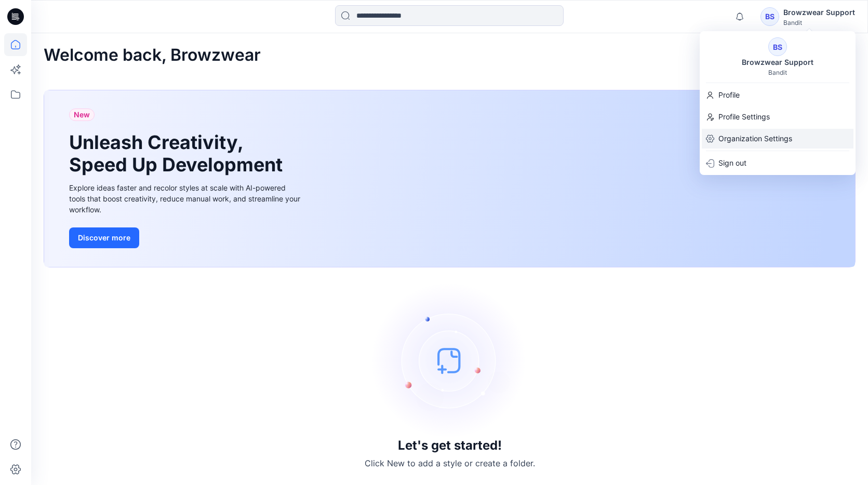 This screenshot has height=485, width=868. I want to click on a: Discover more, so click(186, 238).